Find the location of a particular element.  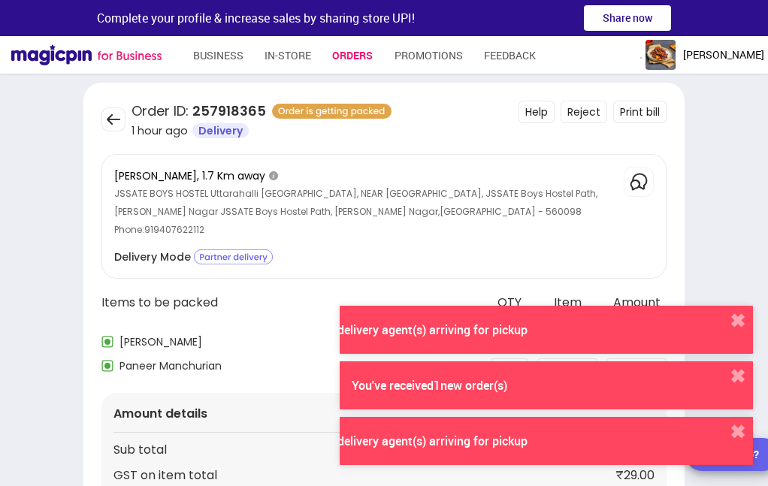

a: Feedback is located at coordinates (510, 56).